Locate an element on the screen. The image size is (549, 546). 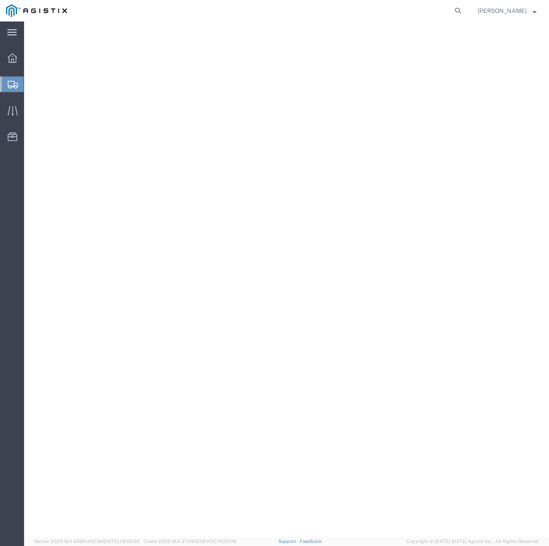
span: Client: 2025.18.0-27d3021 is located at coordinates (190, 541).